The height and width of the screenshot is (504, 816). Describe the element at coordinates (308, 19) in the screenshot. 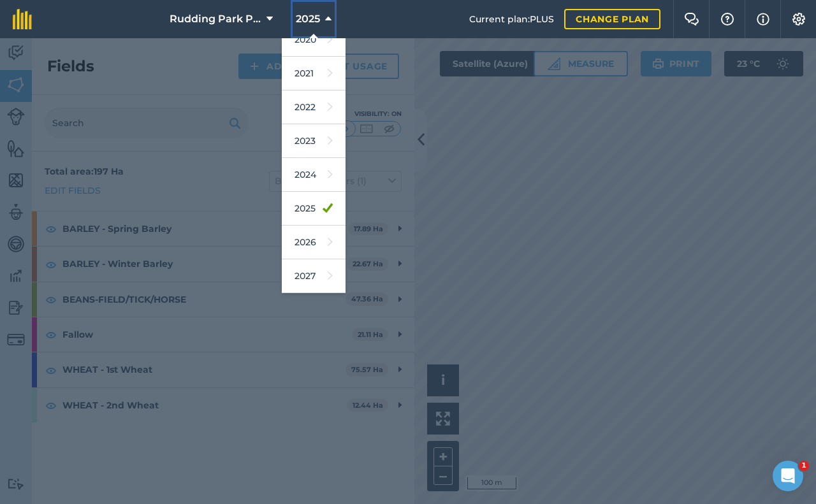

I see `span: 2025` at that location.